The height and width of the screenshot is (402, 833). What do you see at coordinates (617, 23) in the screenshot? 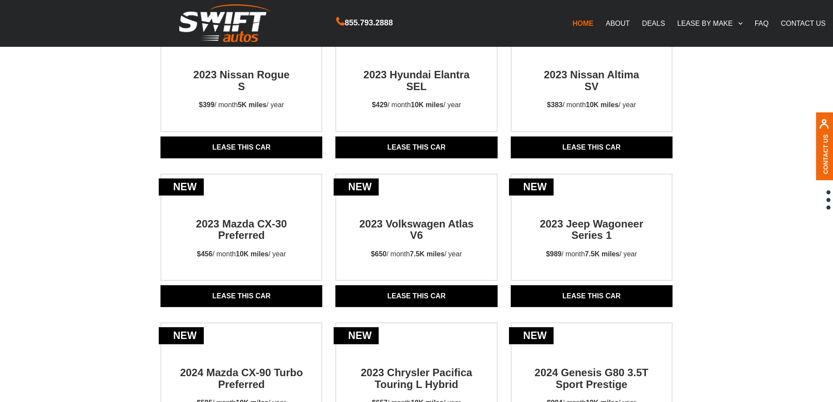
I see `a: ABOUT` at bounding box center [617, 23].